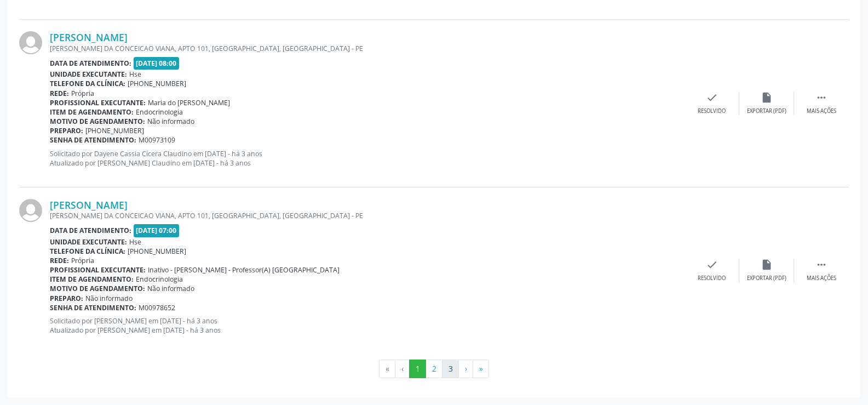 This screenshot has height=405, width=868. I want to click on ul: Pagination, so click(434, 369).